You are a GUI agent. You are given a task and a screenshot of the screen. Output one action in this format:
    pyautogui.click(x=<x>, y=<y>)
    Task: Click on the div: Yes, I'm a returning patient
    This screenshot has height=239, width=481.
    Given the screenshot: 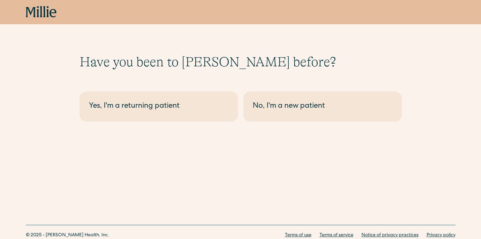 What is the action you would take?
    pyautogui.click(x=159, y=106)
    